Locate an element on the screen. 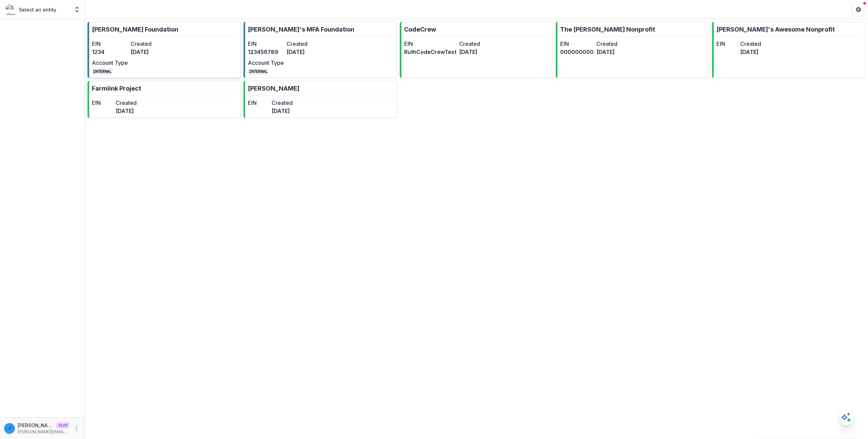 The image size is (868, 439). button: More is located at coordinates (76, 429).